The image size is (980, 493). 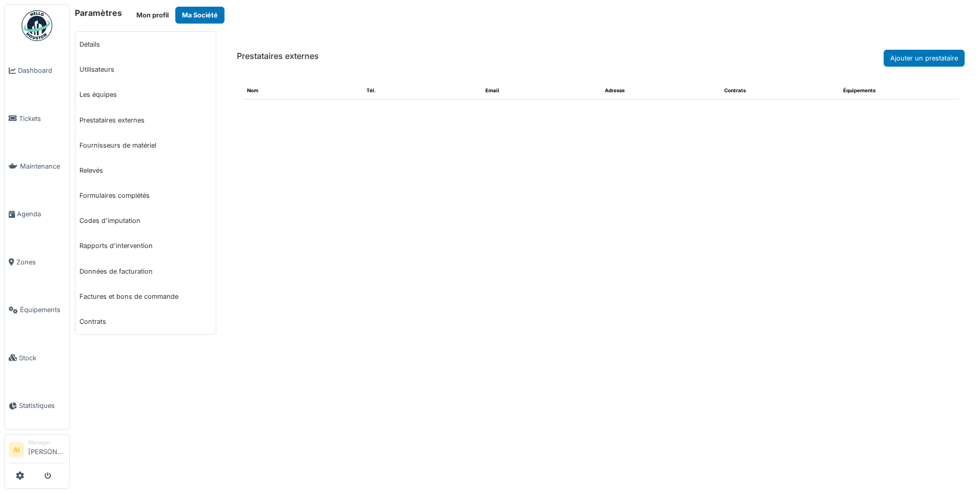 What do you see at coordinates (615, 90) in the screenshot?
I see `span: Adresse` at bounding box center [615, 90].